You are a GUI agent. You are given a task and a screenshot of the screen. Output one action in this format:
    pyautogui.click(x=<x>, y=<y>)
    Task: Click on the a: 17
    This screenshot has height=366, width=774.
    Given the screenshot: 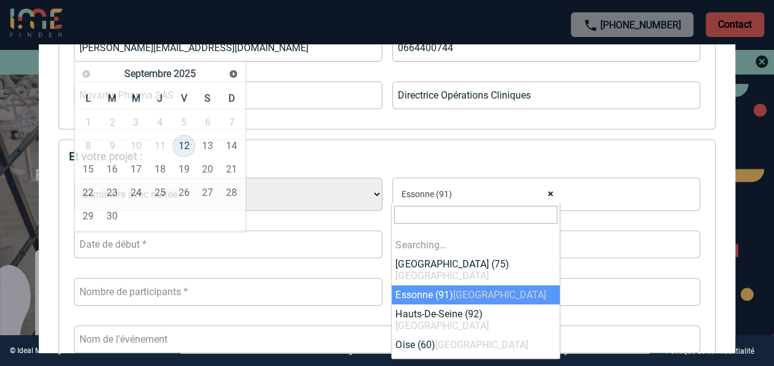 What is the action you would take?
    pyautogui.click(x=136, y=169)
    